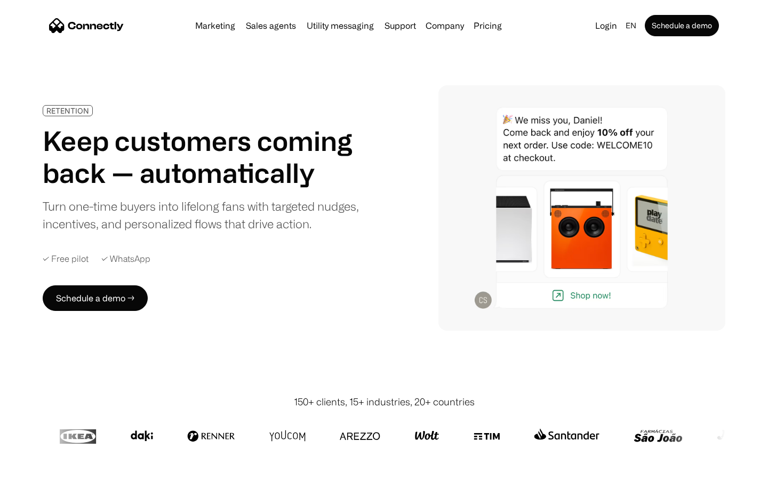 The image size is (768, 480). What do you see at coordinates (340, 26) in the screenshot?
I see `a: Utility messaging` at bounding box center [340, 26].